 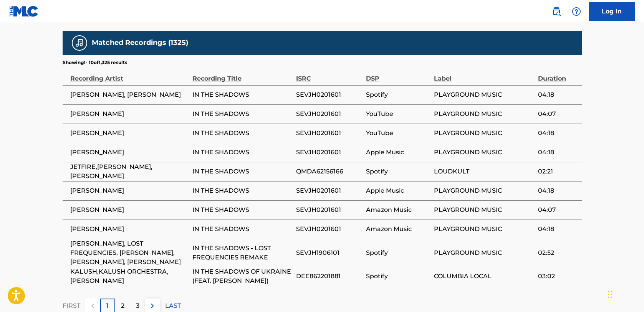 I want to click on img: Matched Recordings, so click(x=79, y=43).